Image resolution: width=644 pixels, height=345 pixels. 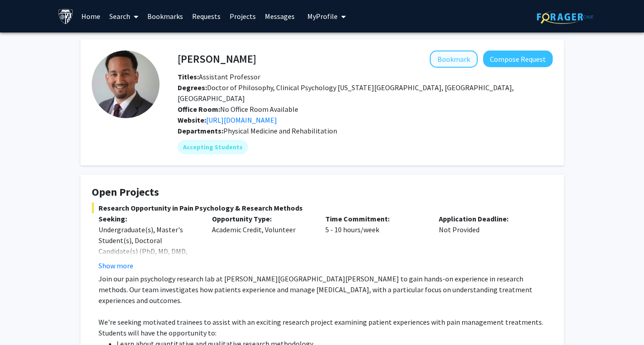 I want to click on b: Titles:, so click(x=188, y=77).